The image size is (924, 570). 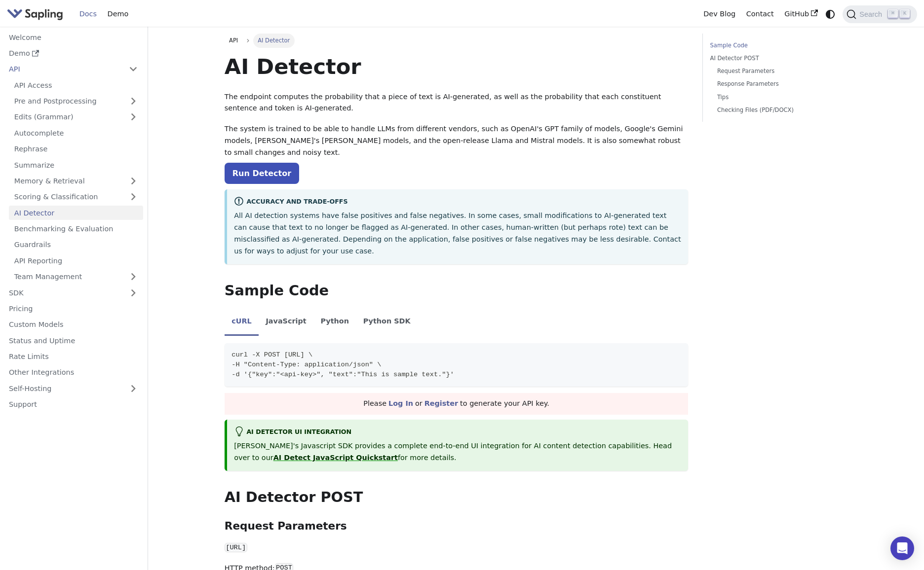 What do you see at coordinates (386, 323) in the screenshot?
I see `li: Python SDK` at bounding box center [386, 323].